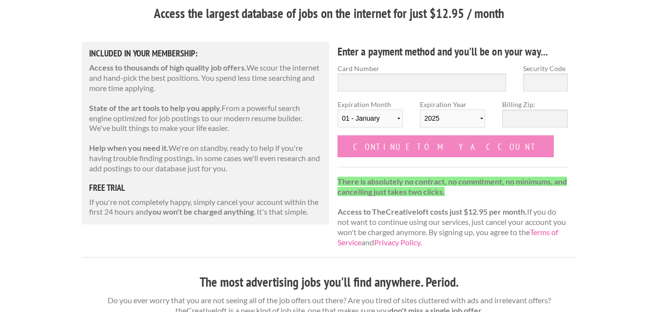  I want to click on strong: State of the art tools to help you apply., so click(155, 108).